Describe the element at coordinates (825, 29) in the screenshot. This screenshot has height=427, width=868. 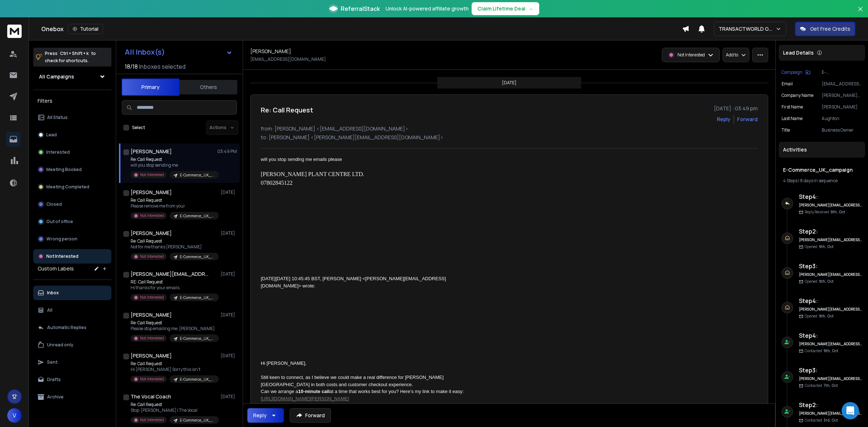
I see `button: Get Free Credits` at that location.